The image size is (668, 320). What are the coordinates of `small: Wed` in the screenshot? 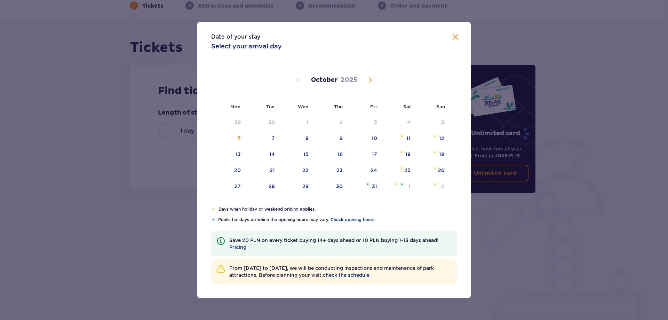 It's located at (303, 107).